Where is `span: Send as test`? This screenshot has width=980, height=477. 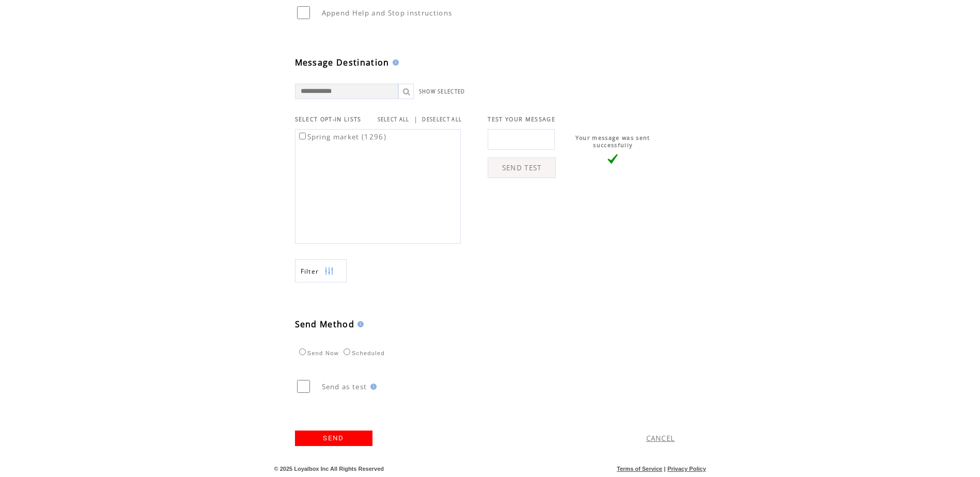 span: Send as test is located at coordinates (345, 386).